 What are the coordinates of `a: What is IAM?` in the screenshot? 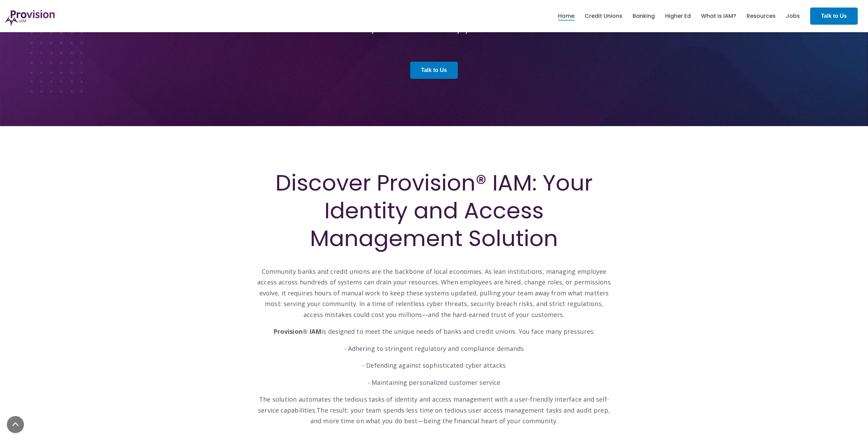 It's located at (719, 16).